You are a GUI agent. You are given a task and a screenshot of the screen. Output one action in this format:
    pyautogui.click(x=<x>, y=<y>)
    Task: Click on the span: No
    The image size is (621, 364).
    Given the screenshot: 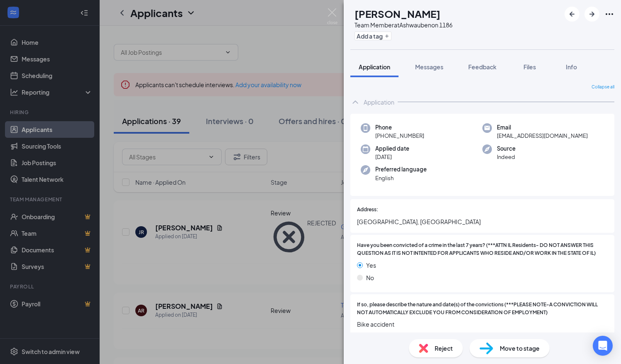 What is the action you would take?
    pyautogui.click(x=370, y=277)
    